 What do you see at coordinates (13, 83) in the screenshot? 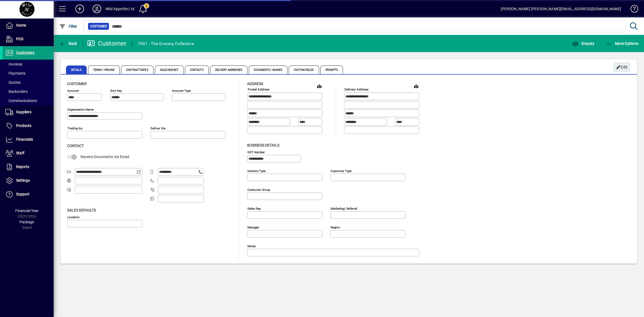
I see `span: Quotes` at bounding box center [13, 83].